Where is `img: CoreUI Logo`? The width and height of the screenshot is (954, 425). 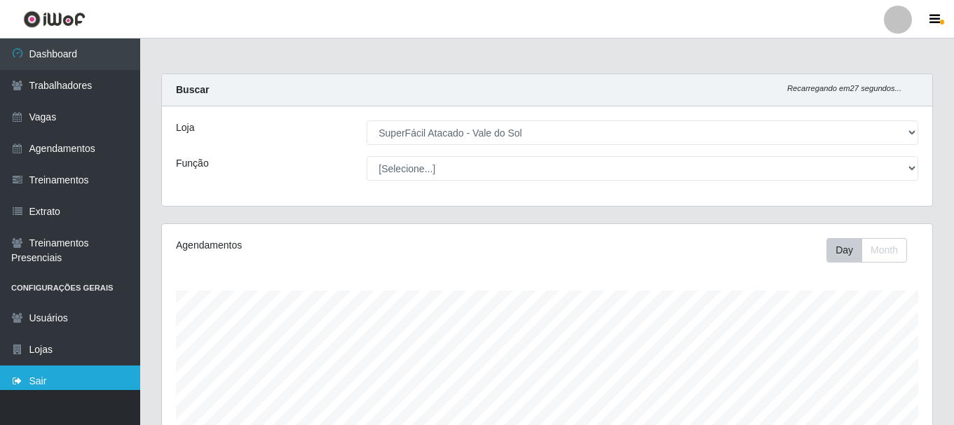 img: CoreUI Logo is located at coordinates (54, 19).